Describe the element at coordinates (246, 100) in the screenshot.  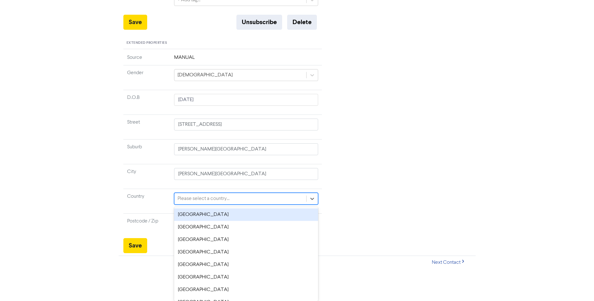
I see `input: Click to select a date` at that location.